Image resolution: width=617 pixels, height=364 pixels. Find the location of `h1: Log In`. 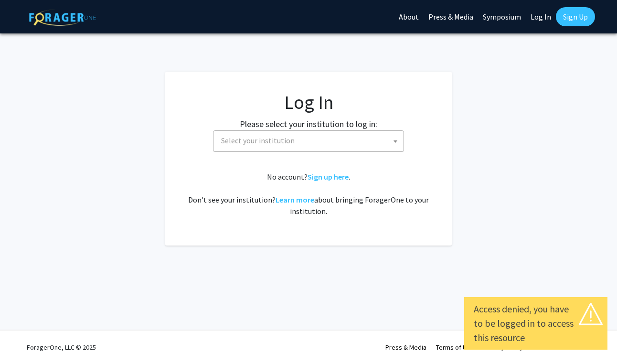

h1: Log In is located at coordinates (308, 102).